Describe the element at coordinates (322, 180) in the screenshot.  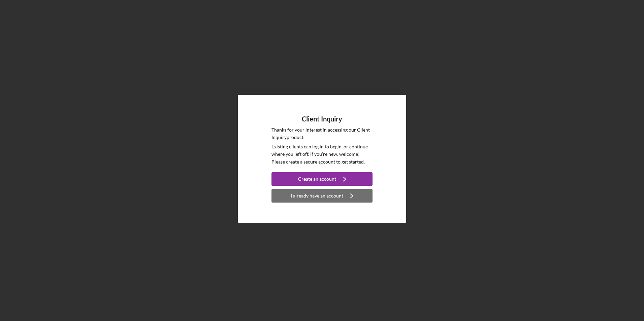
I see `a: Create an account` at that location.